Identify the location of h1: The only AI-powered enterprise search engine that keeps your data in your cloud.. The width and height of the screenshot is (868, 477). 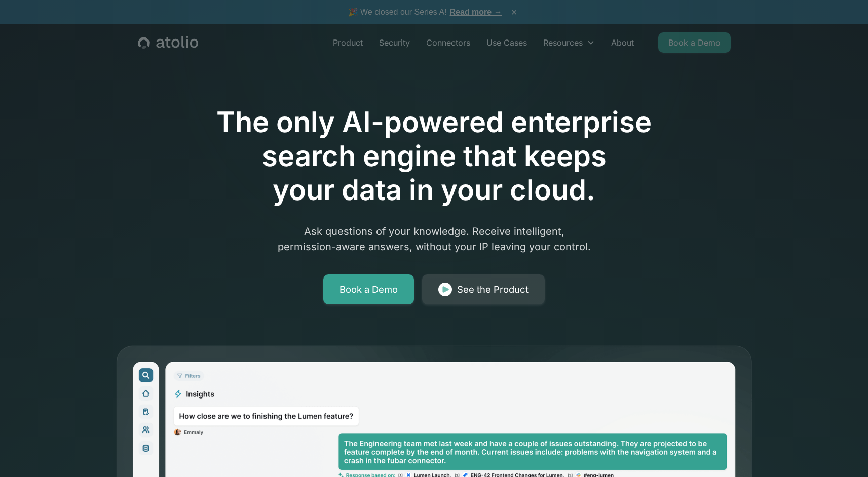
(434, 157).